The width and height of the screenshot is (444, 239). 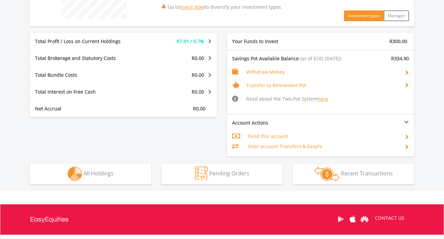 What do you see at coordinates (98, 173) in the screenshot?
I see `span: All Holdings` at bounding box center [98, 173].